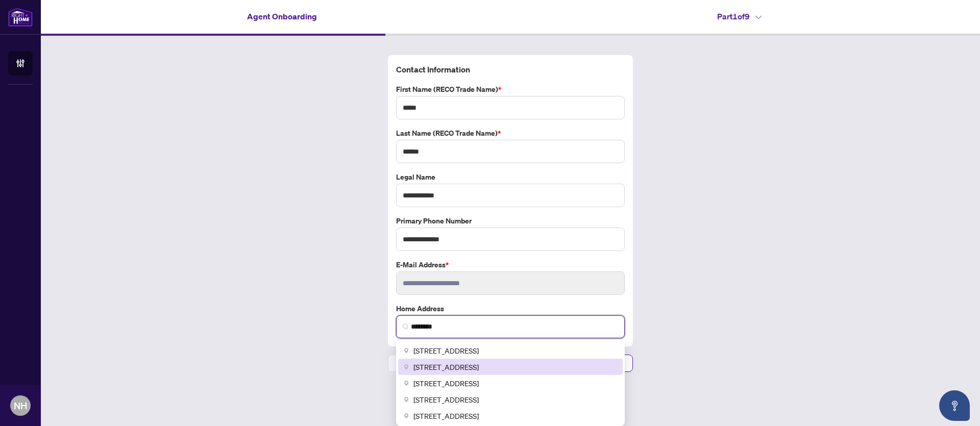  I want to click on label: Home Address, so click(510, 309).